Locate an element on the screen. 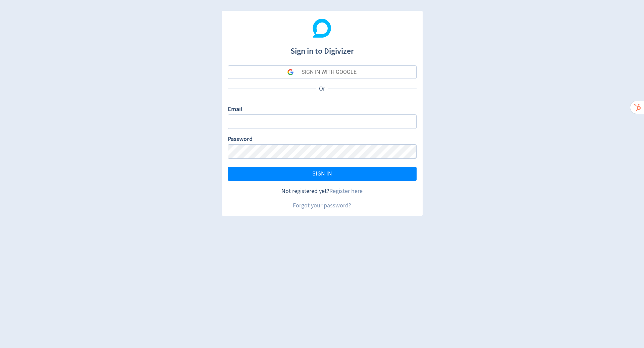 Image resolution: width=644 pixels, height=348 pixels. div: SIGN IN WITH GOOGLE is located at coordinates (329, 72).